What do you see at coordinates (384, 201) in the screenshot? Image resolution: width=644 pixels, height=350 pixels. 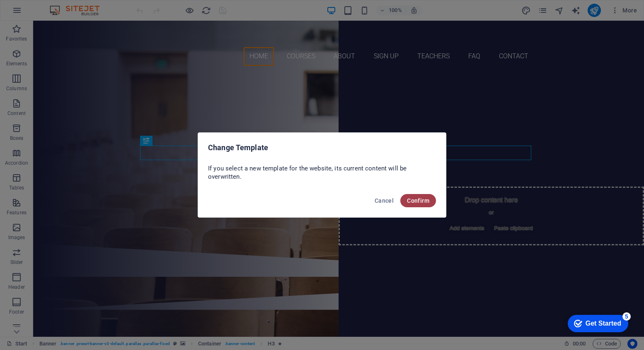 I see `span: Cancel` at bounding box center [384, 201].